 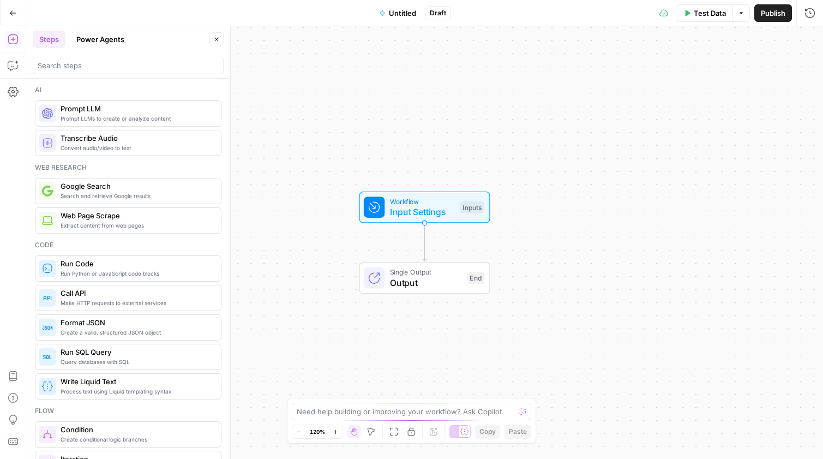 What do you see at coordinates (398, 13) in the screenshot?
I see `button: Untitled` at bounding box center [398, 13].